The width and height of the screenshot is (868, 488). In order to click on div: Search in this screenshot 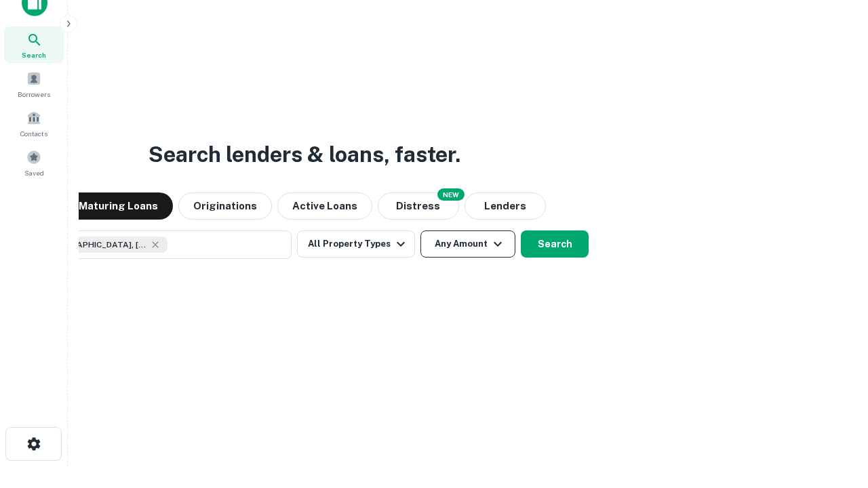, I will do `click(34, 45)`.